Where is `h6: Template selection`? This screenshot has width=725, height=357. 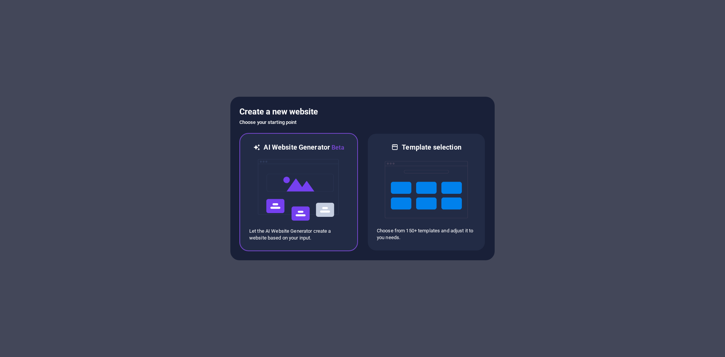
h6: Template selection is located at coordinates (431, 147).